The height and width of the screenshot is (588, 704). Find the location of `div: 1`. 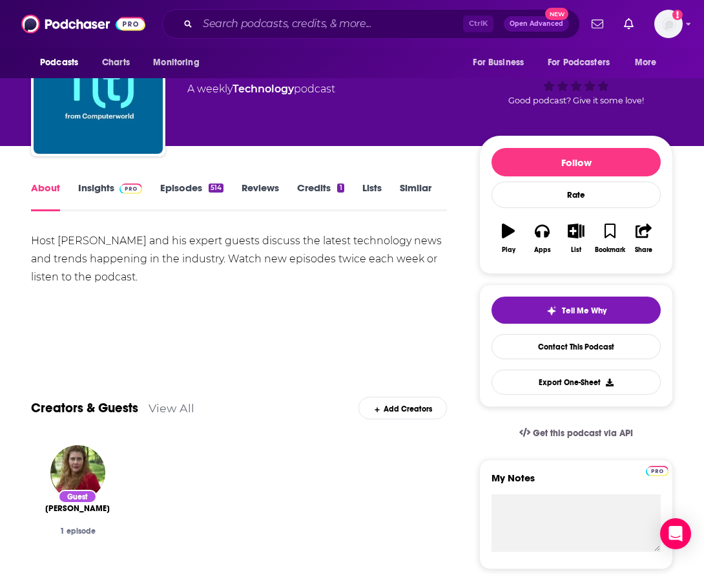

div: 1 is located at coordinates (341, 188).